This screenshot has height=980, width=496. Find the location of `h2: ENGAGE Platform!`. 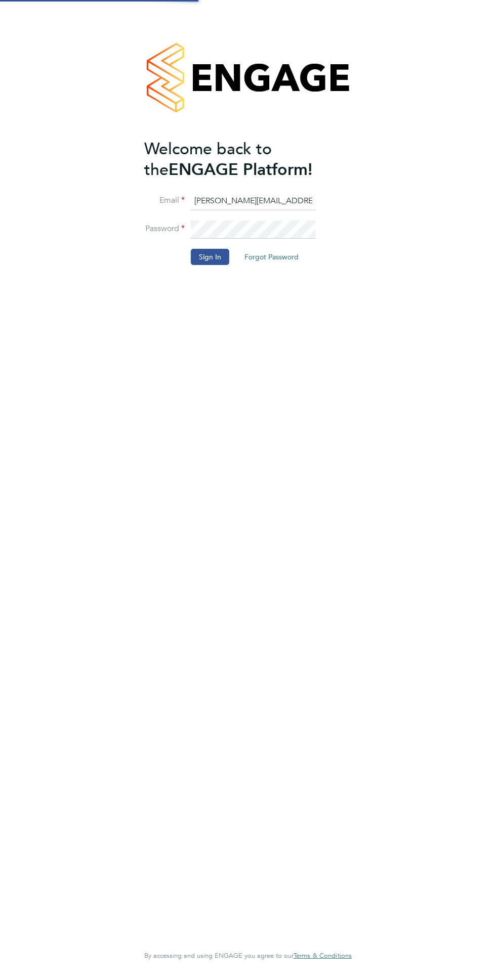

h2: ENGAGE Platform! is located at coordinates (243, 159).